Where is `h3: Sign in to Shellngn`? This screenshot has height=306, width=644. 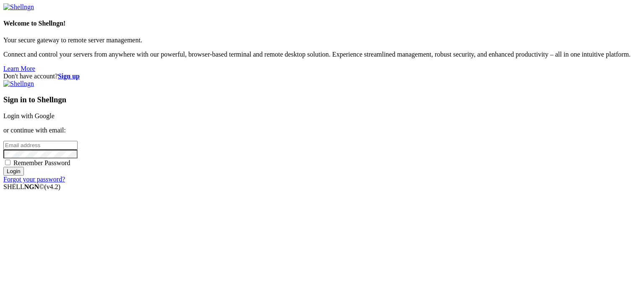 h3: Sign in to Shellngn is located at coordinates (322, 100).